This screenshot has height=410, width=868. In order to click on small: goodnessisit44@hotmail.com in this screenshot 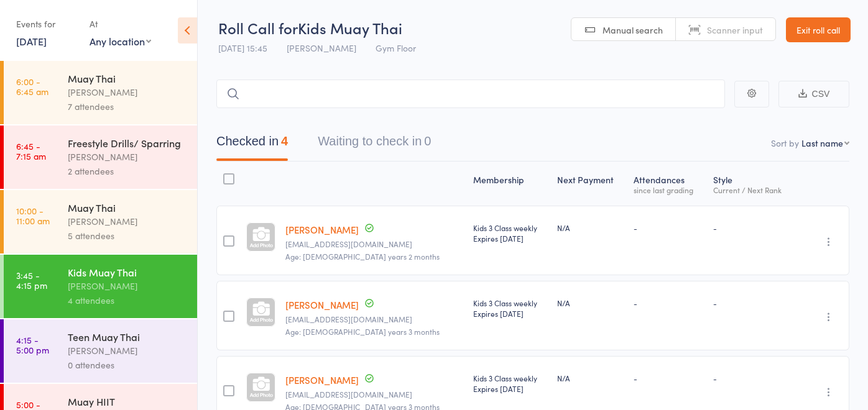, I will do `click(374, 244)`.